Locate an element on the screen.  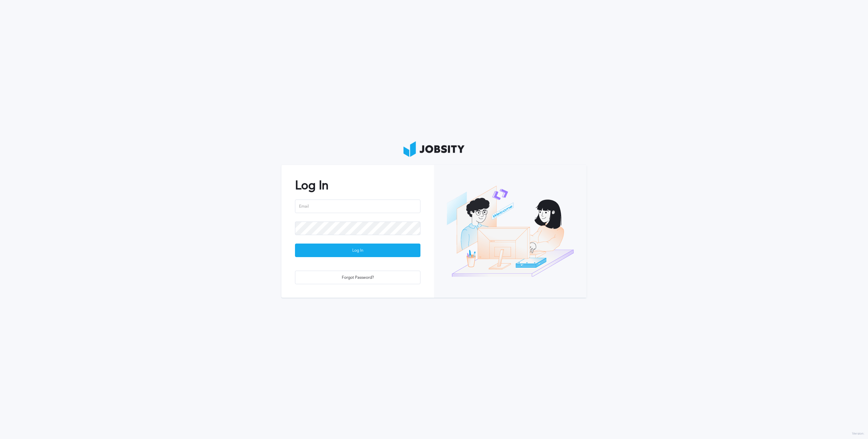
h2: Log In is located at coordinates (357, 186).